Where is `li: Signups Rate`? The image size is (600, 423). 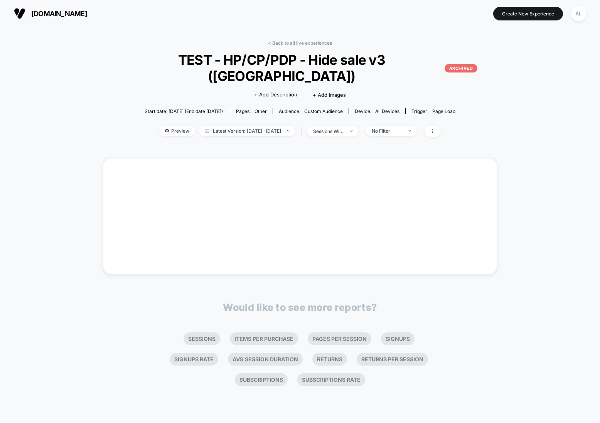 li: Signups Rate is located at coordinates (194, 359).